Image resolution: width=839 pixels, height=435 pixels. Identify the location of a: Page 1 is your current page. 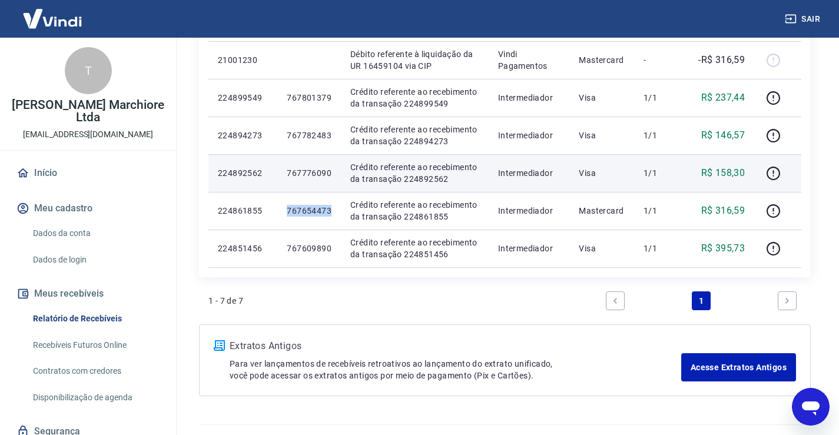
(701, 301).